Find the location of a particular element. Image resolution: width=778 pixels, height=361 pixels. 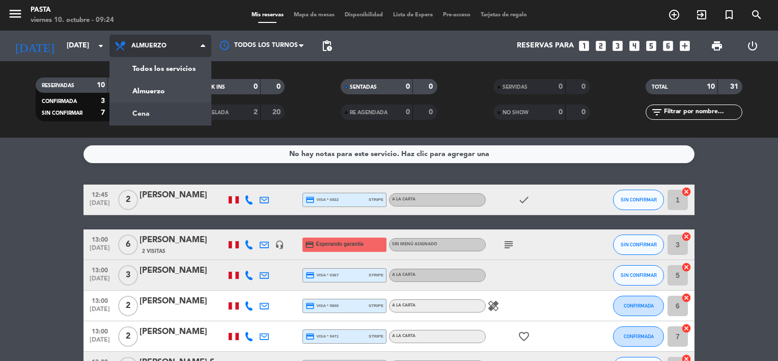

input: Filtrar por nombre... is located at coordinates (702, 112).